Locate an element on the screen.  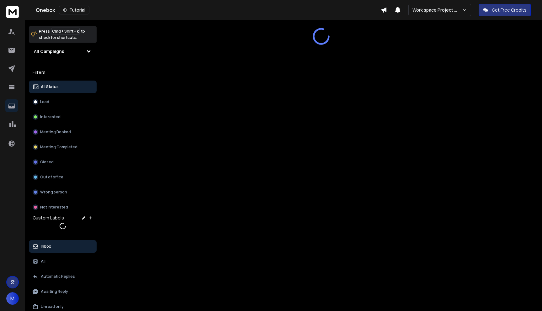
p: Interested is located at coordinates (50, 117).